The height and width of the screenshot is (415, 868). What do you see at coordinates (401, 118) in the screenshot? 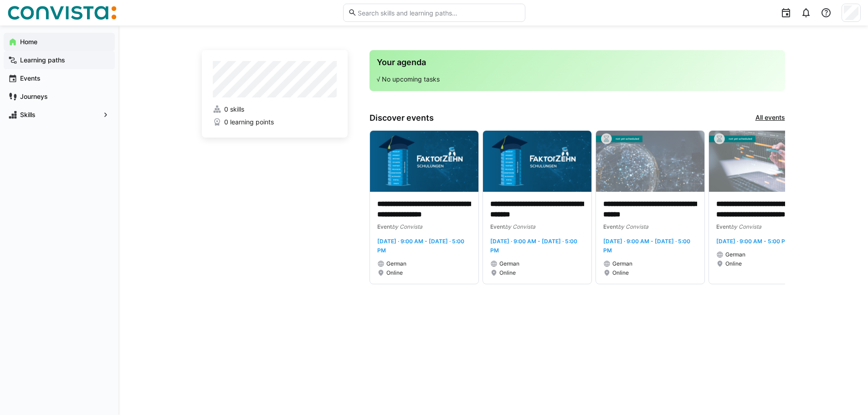
I see `h3: Discover events` at bounding box center [401, 118].